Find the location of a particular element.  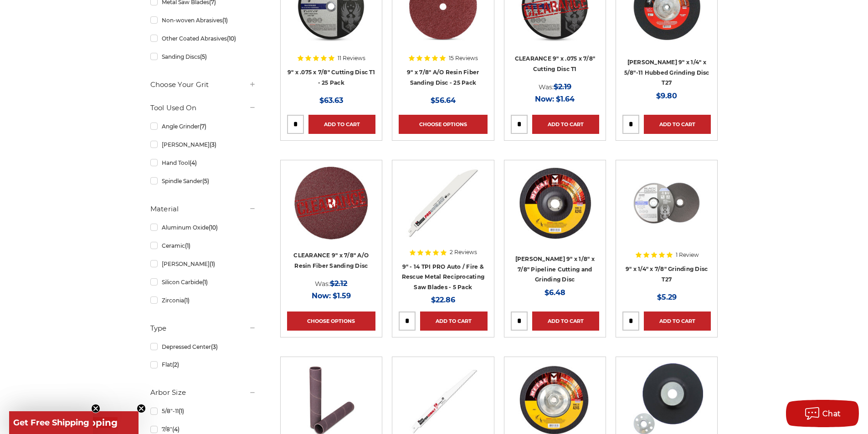

a: Mercer 9" x 1/8" x 7/8 Cutting and Light Grinding Wheel is located at coordinates (555, 211).